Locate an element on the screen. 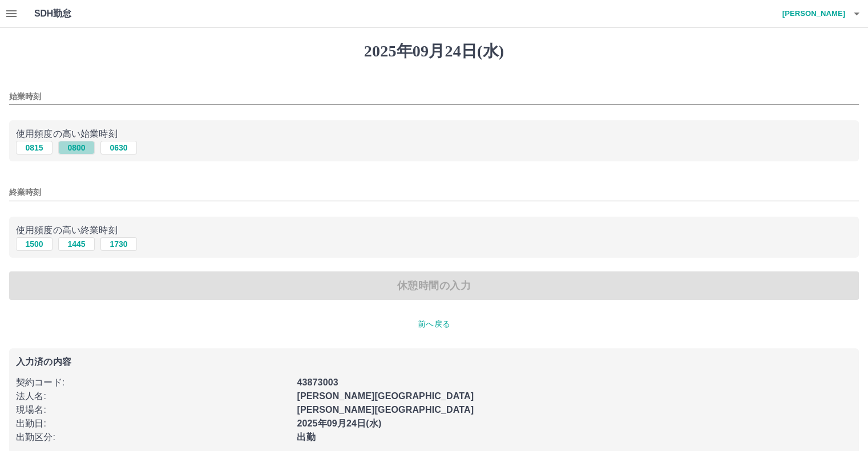 This screenshot has width=868, height=451. p: 法人名 : is located at coordinates (153, 396).